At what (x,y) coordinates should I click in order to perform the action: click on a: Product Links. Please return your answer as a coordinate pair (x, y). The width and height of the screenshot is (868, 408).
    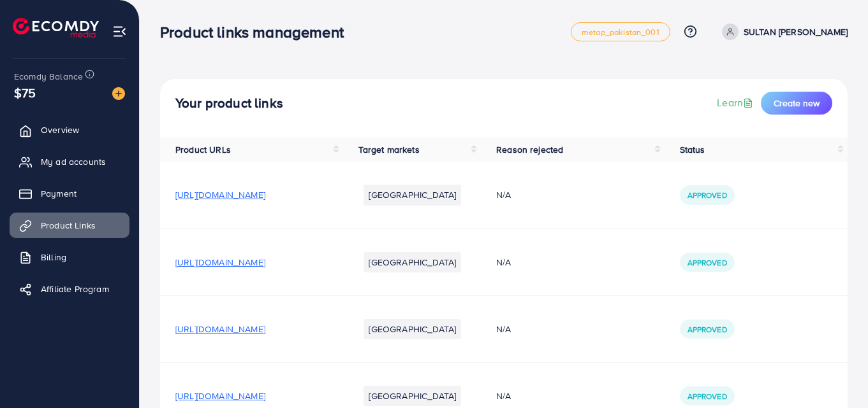
    Looking at the image, I should click on (70, 226).